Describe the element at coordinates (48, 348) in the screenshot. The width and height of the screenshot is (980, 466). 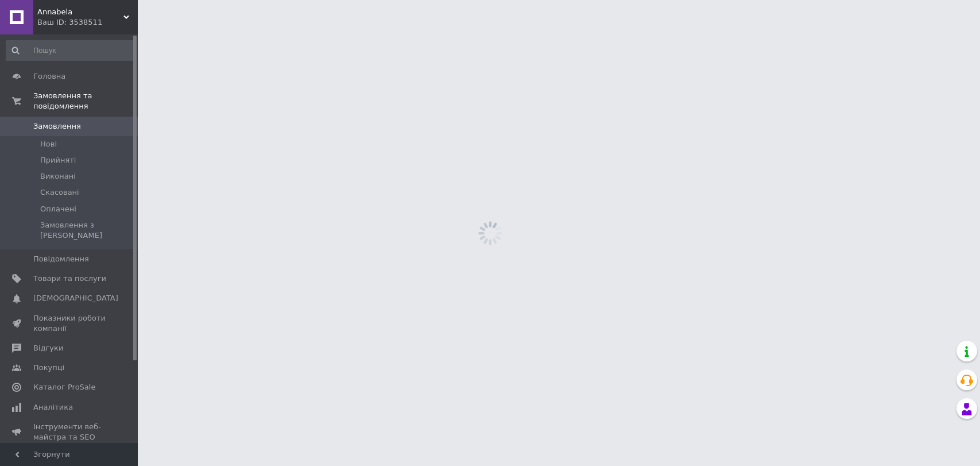
I see `span: Відгуки` at that location.